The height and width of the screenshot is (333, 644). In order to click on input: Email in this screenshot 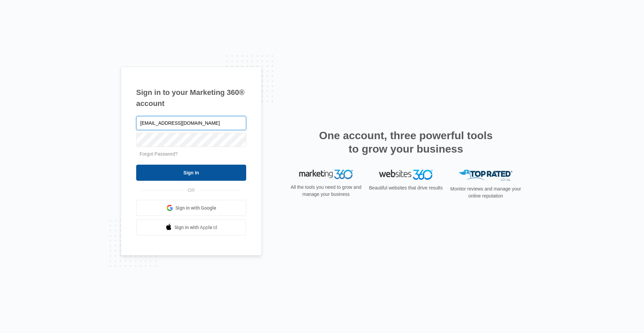, I will do `click(191, 123)`.